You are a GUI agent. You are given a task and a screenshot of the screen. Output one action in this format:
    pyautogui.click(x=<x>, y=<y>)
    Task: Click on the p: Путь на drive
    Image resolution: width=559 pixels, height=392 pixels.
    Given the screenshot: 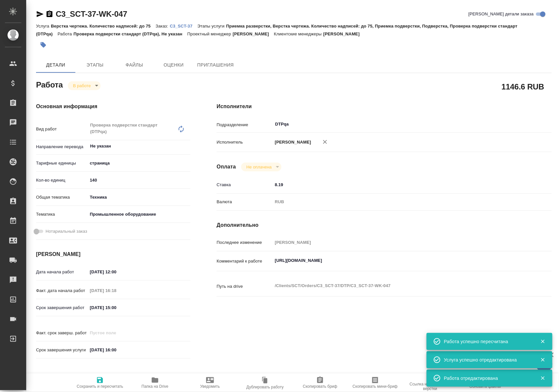 What is the action you would take?
    pyautogui.click(x=244, y=287)
    